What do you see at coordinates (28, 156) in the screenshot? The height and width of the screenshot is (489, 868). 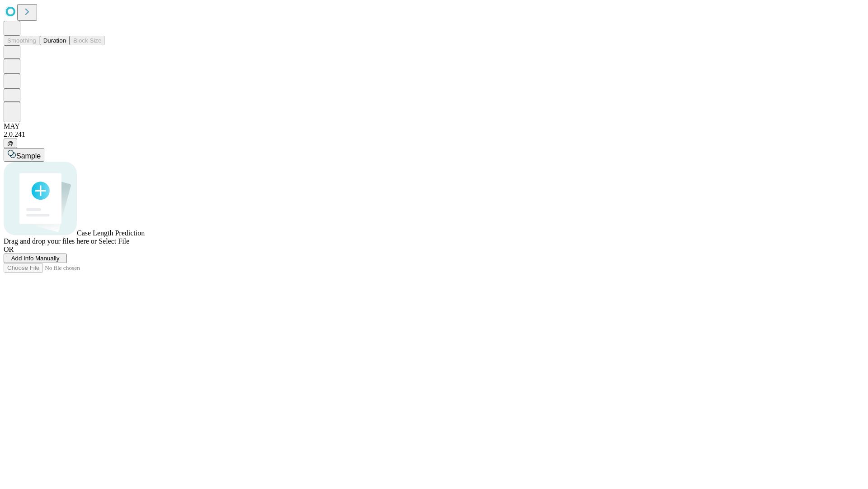 I see `span: Sample` at bounding box center [28, 156].